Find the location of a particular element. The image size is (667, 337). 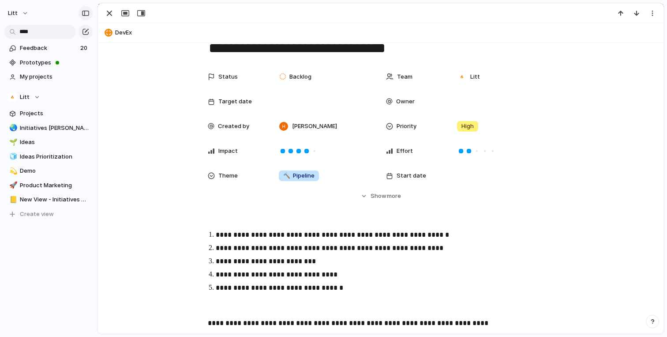

span: Pipeline is located at coordinates (299, 176).